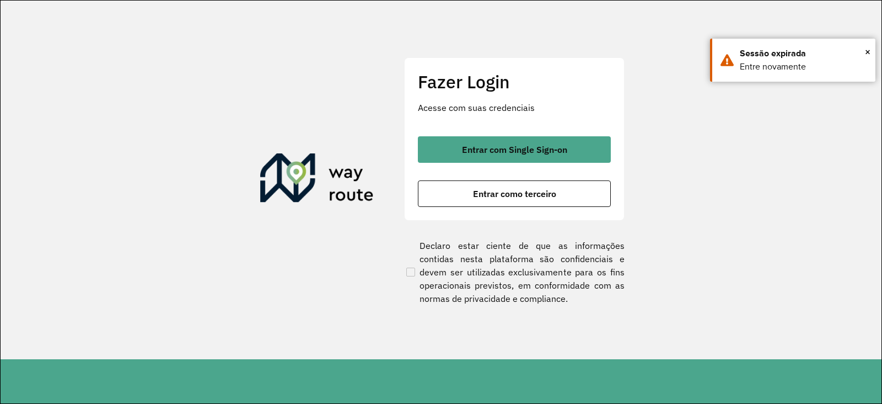  I want to click on div: Entre novamente, so click(803, 67).